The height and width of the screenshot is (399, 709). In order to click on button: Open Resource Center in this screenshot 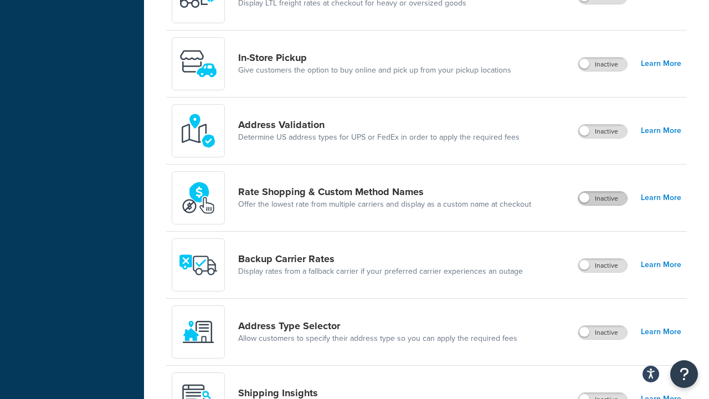, I will do `click(684, 374)`.